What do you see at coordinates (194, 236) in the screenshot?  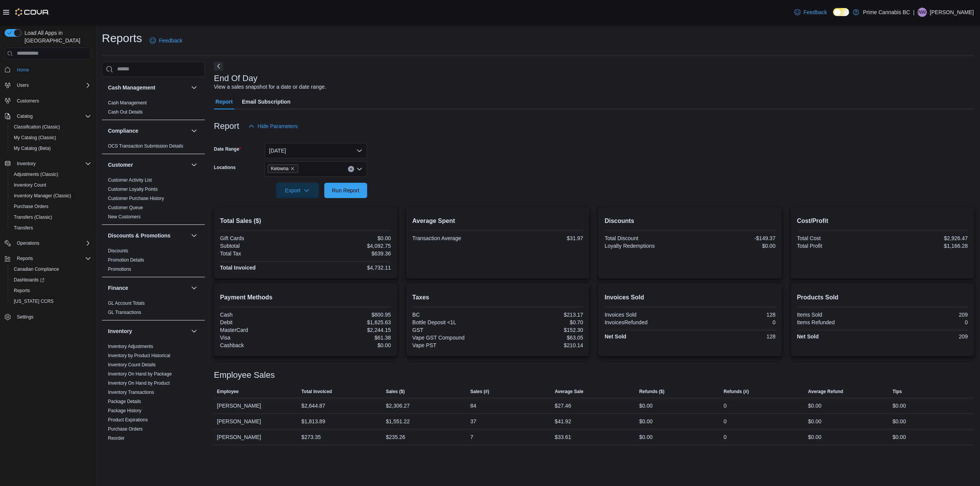 I see `button: Discounts & Promotions` at bounding box center [194, 236].